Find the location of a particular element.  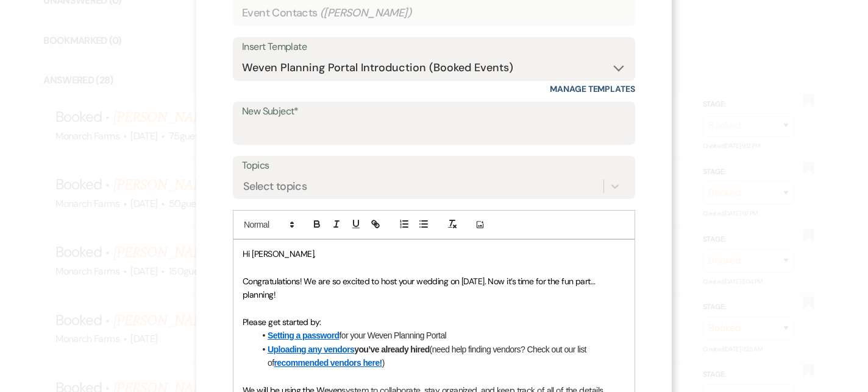

a: recommended vendors here! is located at coordinates (327, 363).